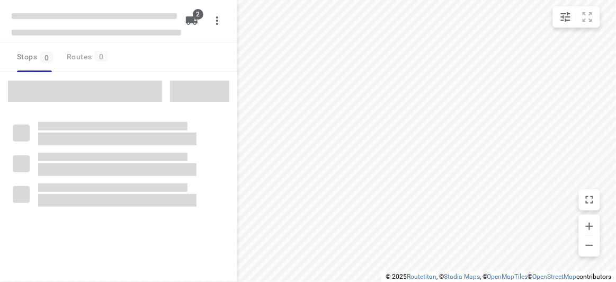 This screenshot has width=616, height=282. What do you see at coordinates (566, 17) in the screenshot?
I see `button: Map settings` at bounding box center [566, 17].